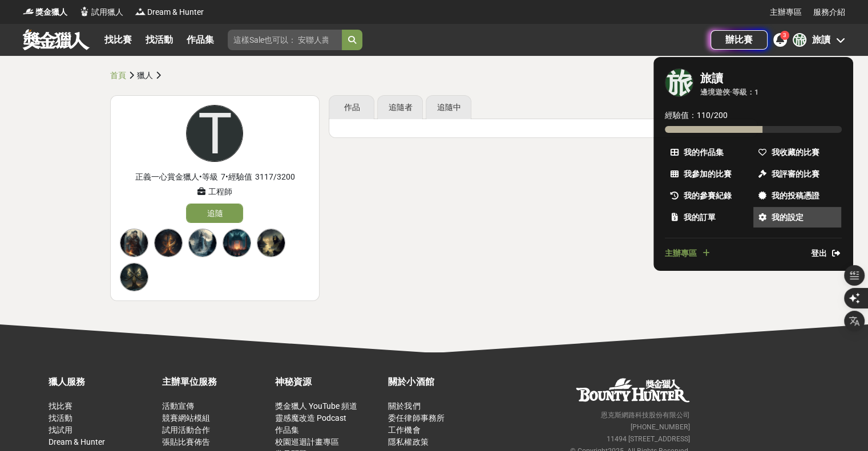  I want to click on div: 等級： 1, so click(745, 92).